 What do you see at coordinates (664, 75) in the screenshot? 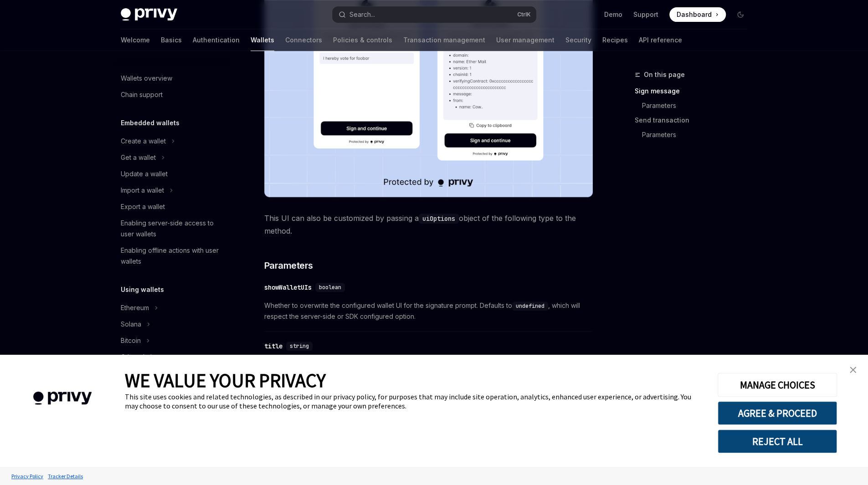
I see `span: On this page` at bounding box center [664, 75].